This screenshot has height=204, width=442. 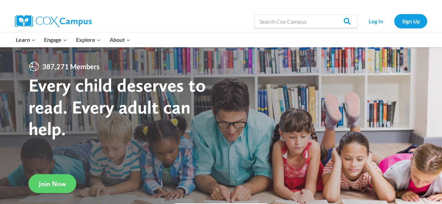 I want to click on img: Cox Campus, so click(x=53, y=21).